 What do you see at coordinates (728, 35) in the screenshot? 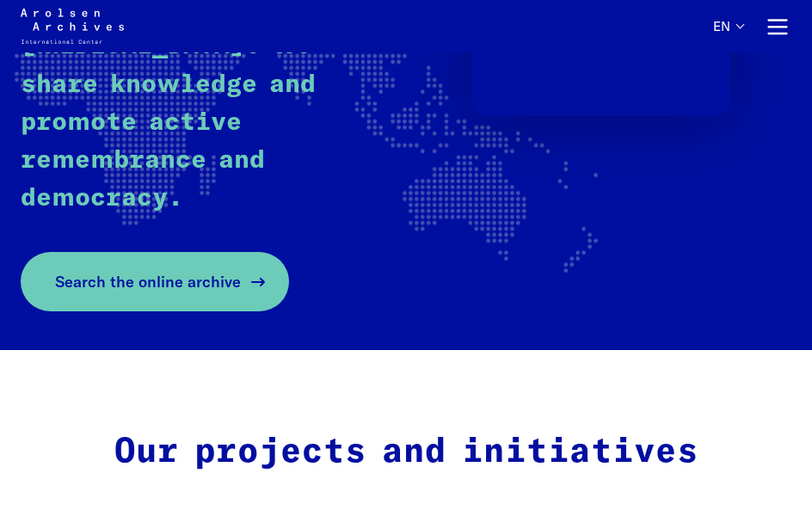
I see `button: English, language selection` at bounding box center [728, 35].